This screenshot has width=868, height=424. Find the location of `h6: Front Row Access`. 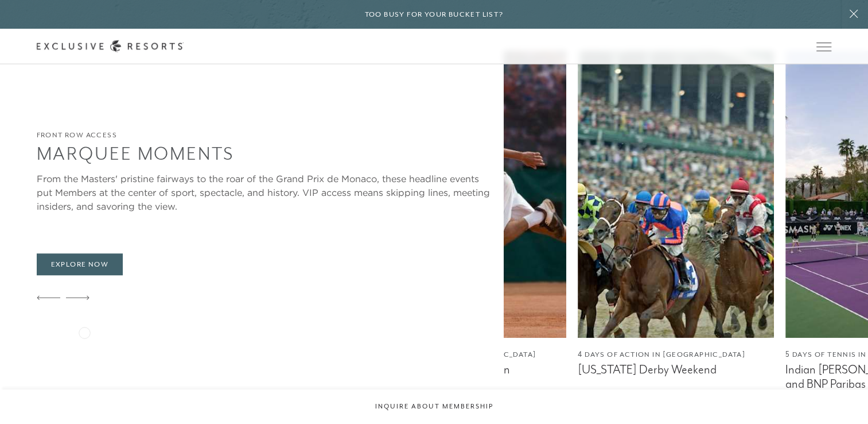

h6: Front Row Access is located at coordinates (264, 135).